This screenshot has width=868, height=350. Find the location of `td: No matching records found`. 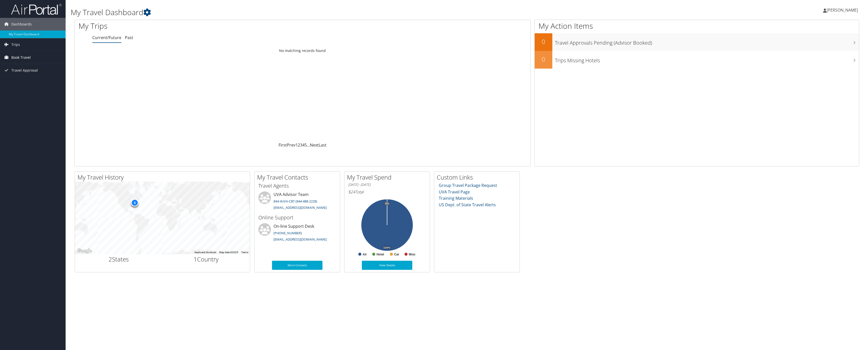

td: No matching records found is located at coordinates (303, 51).